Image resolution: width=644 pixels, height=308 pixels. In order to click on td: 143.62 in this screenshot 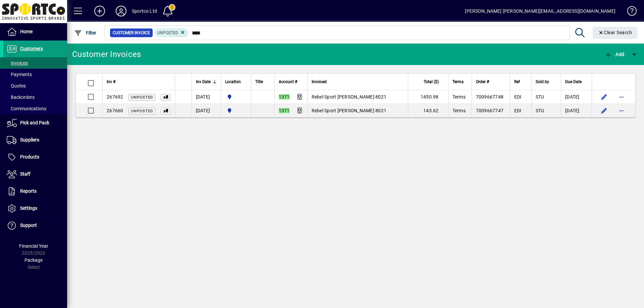, I will do `click(428, 110)`.